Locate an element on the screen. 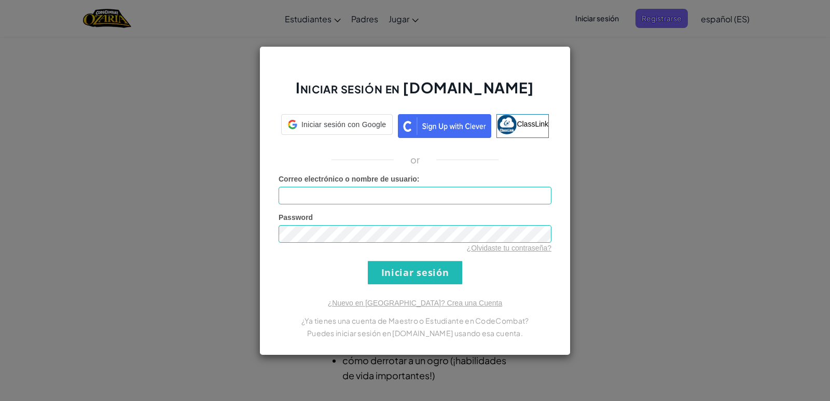  p: or is located at coordinates (415, 160).